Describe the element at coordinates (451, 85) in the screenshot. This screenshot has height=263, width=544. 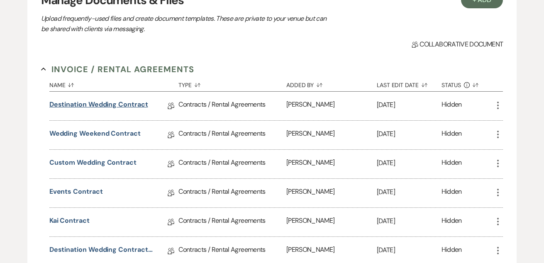
I see `span: Status` at that location.